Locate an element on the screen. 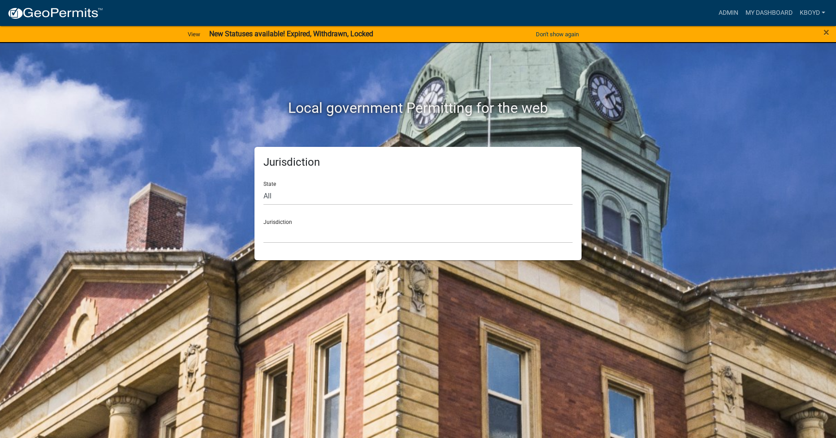 The image size is (836, 438). a: Admin is located at coordinates (729, 13).